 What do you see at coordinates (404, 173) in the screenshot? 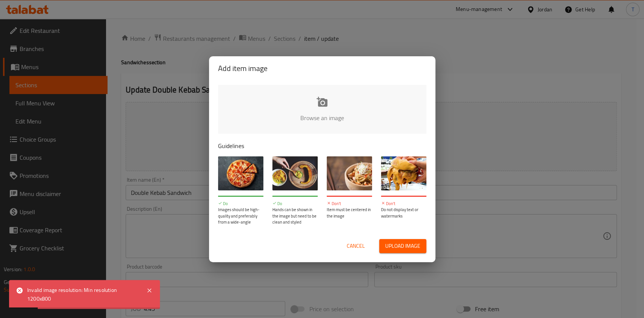
I see `img: guide-img-4@3x.jpg` at bounding box center [404, 173].